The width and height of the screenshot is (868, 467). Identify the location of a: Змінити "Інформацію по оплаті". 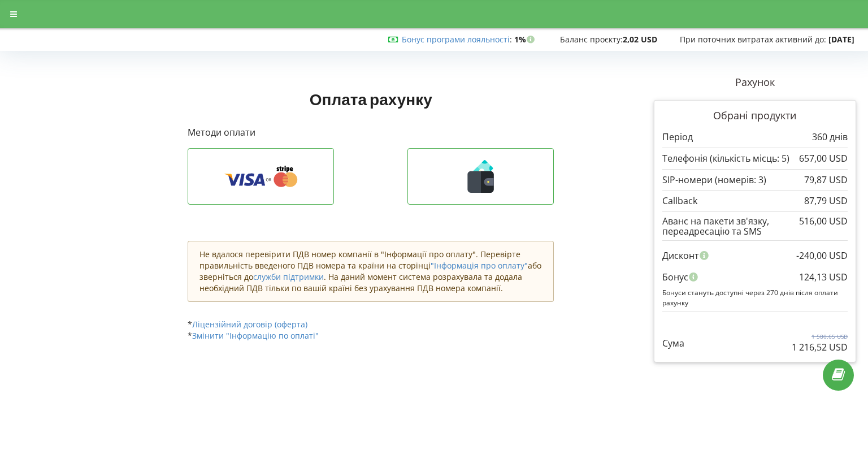
(256, 335).